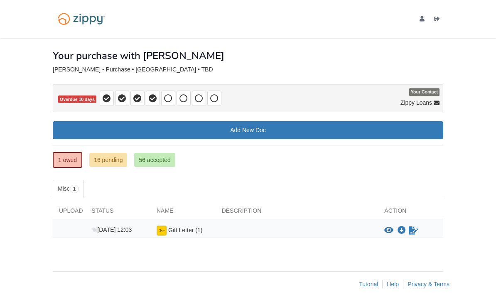 This screenshot has height=302, width=496. Describe the element at coordinates (438, 20) in the screenshot. I see `a: Log out` at that location.